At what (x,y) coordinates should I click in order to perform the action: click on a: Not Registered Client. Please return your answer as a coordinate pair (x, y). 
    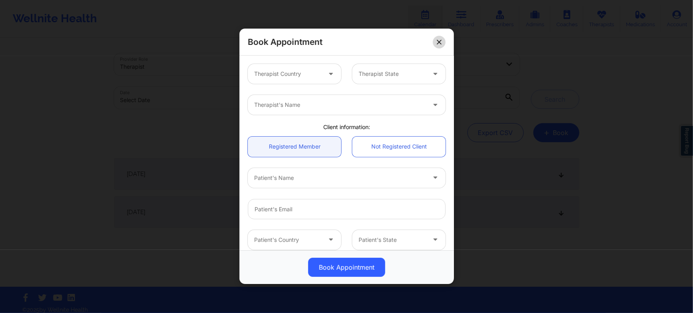
    Looking at the image, I should click on (399, 147).